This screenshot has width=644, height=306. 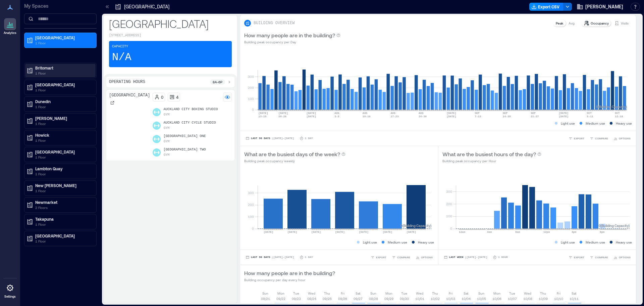 I want to click on a: Analytics, so click(x=10, y=26).